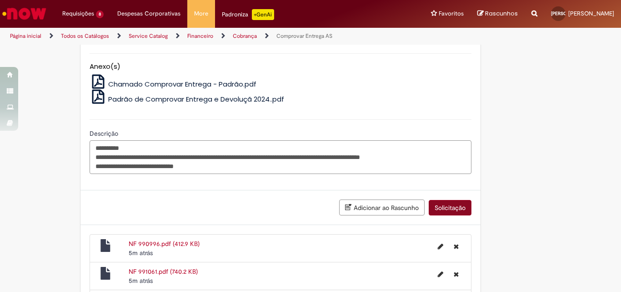 The image size is (621, 292). I want to click on span: 8, so click(100, 14).